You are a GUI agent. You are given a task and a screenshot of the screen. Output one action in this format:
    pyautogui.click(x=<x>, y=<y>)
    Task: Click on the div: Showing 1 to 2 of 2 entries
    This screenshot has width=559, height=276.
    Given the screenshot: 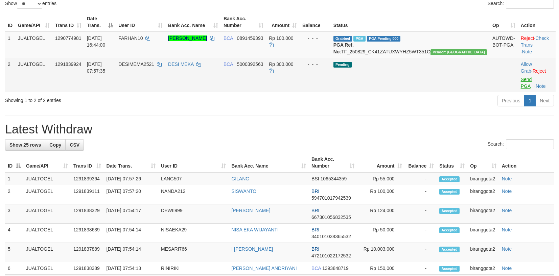 What is the action you would take?
    pyautogui.click(x=116, y=99)
    